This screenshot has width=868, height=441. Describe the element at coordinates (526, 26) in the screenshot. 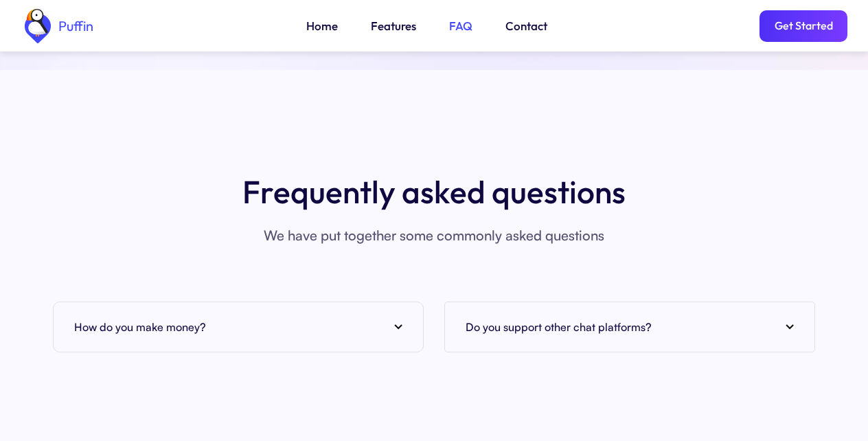

I see `a: Contact` at that location.